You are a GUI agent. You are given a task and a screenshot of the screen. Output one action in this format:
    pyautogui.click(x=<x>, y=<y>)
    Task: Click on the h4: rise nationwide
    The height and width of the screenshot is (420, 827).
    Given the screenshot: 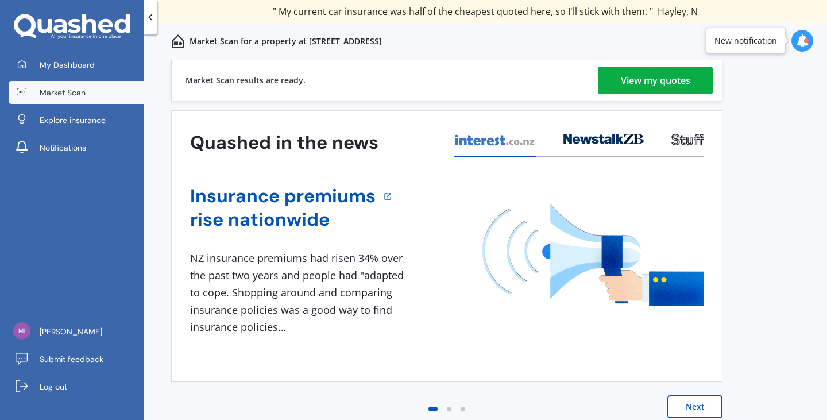 What is the action you would take?
    pyautogui.click(x=283, y=219)
    